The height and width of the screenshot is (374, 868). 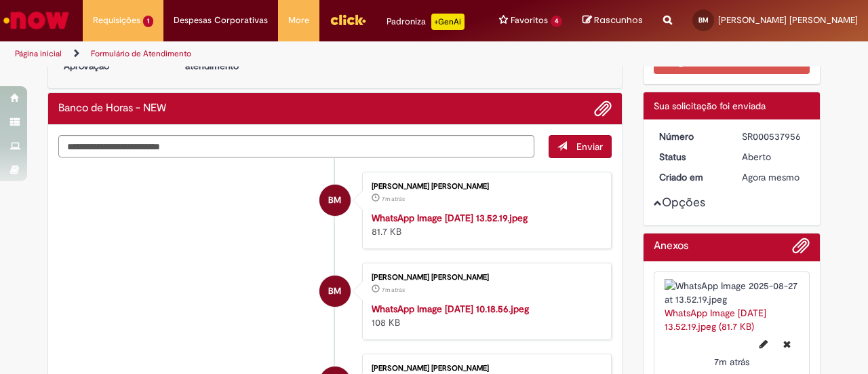 I want to click on h2: Anexos, so click(x=671, y=246).